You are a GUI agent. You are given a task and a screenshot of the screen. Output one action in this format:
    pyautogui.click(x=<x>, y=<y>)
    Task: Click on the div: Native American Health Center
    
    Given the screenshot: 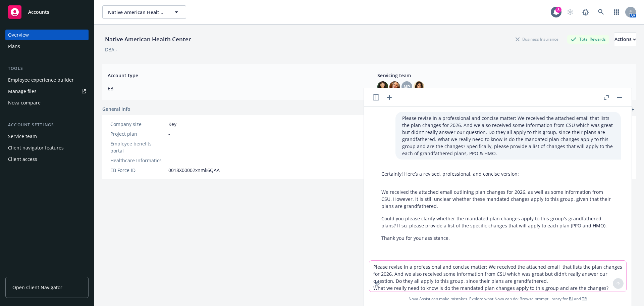 What is the action you would take?
    pyautogui.click(x=148, y=39)
    